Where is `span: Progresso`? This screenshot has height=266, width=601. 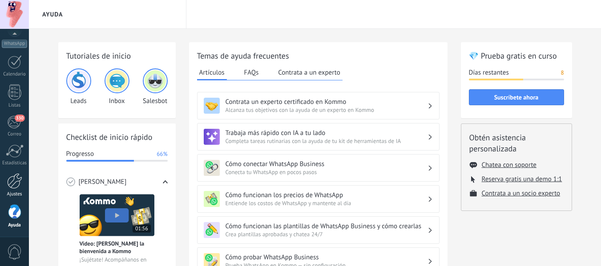 span: Progresso is located at coordinates (80, 154).